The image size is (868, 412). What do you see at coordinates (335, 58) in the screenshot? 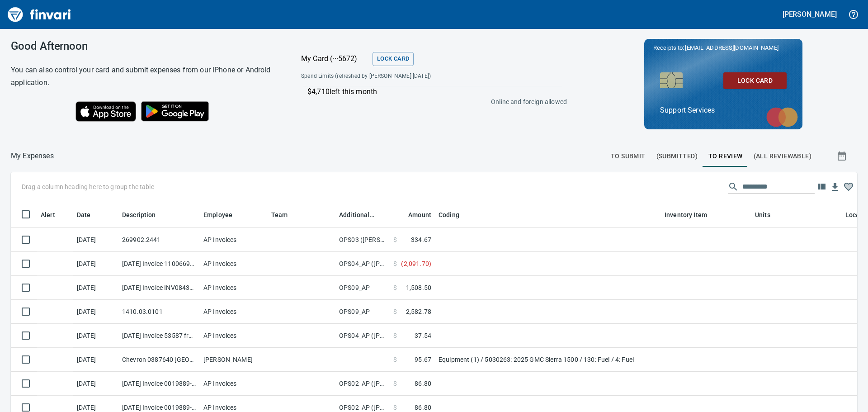
I see `p: My Card (···5672)` at bounding box center [335, 58].